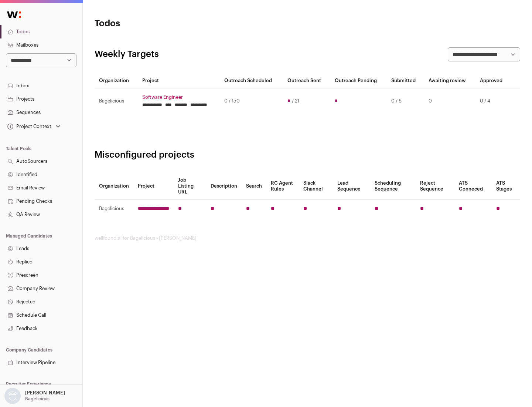 This screenshot has height=407, width=532. Describe the element at coordinates (450, 81) in the screenshot. I see `th: Awaiting review` at that location.